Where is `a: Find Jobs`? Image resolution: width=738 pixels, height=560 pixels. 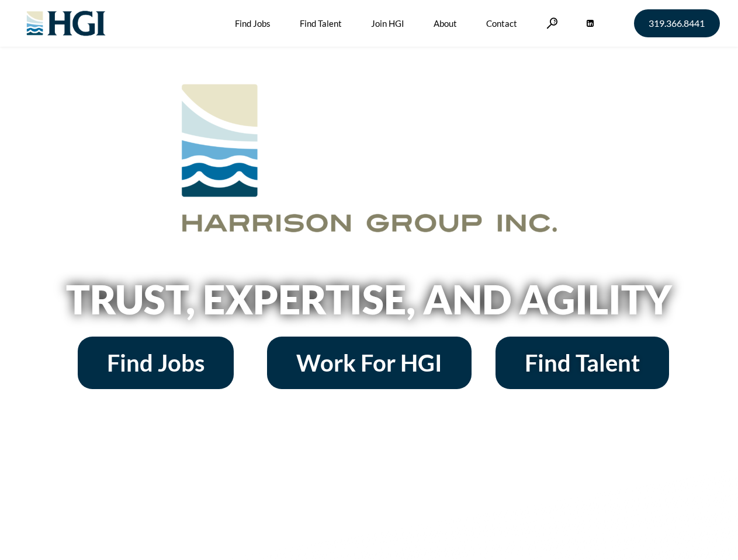 a: Find Jobs is located at coordinates (155, 363).